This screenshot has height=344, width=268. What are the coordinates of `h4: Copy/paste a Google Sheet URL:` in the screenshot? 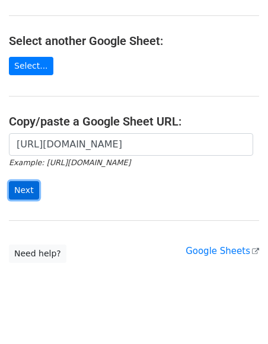 It's located at (134, 122).